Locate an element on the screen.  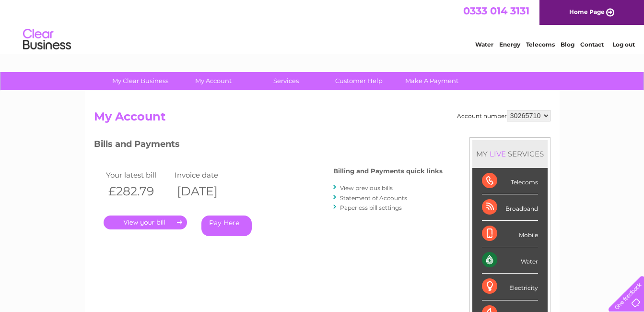
td: Invoice date is located at coordinates (207, 175).